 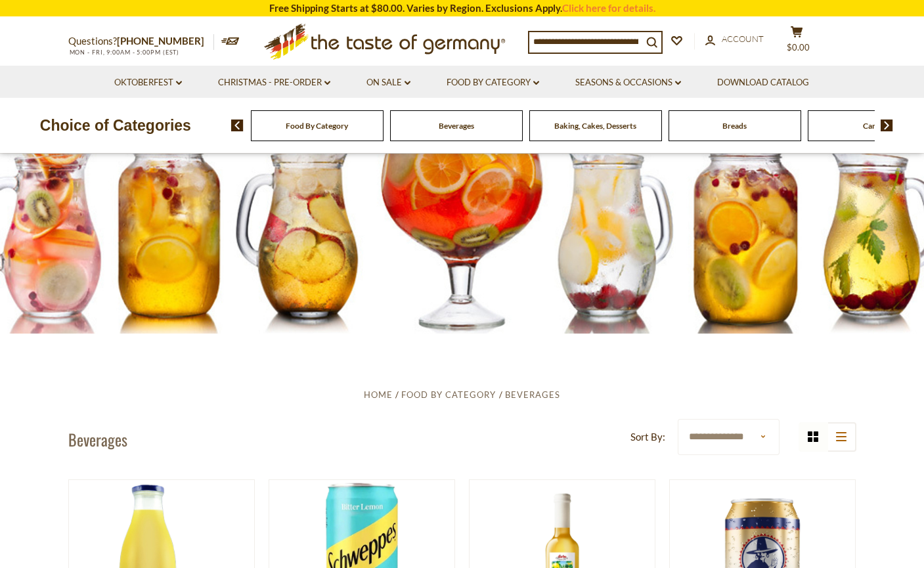 What do you see at coordinates (388, 83) in the screenshot?
I see `a: On Sale` at bounding box center [388, 83].